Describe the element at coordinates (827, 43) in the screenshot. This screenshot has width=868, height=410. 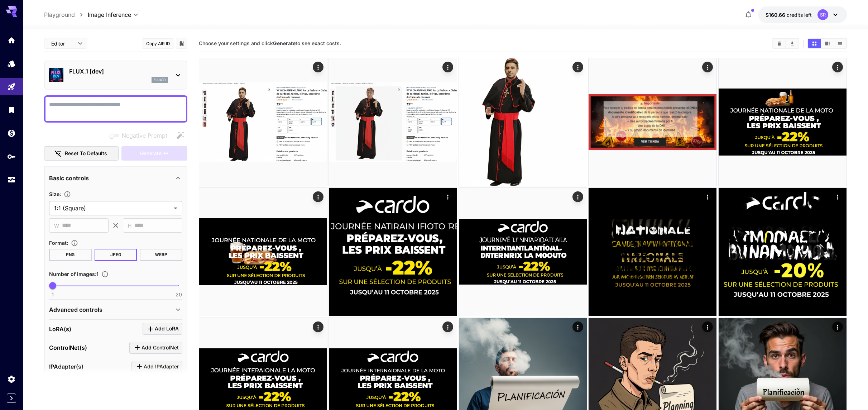
I see `button: Show media in video view` at that location.